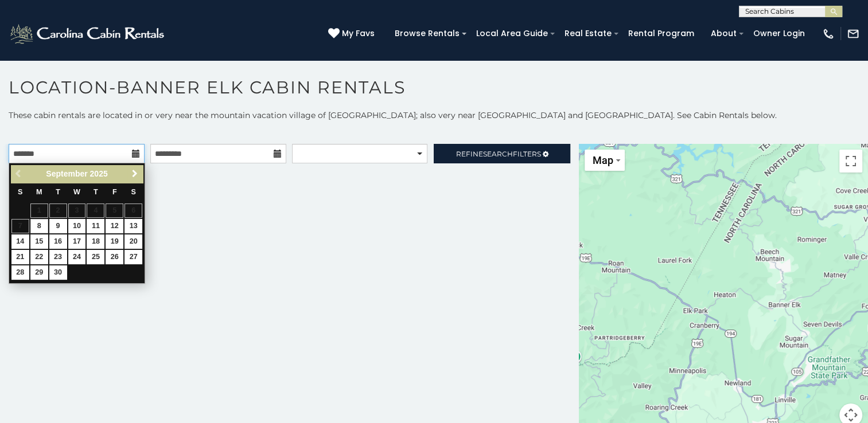 This screenshot has width=868, height=423. Describe the element at coordinates (779, 34) in the screenshot. I see `a: Owner Login` at that location.